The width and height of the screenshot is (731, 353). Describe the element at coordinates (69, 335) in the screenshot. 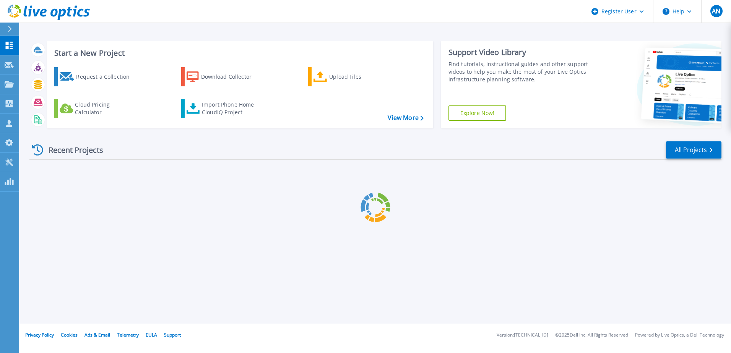

I see `a: Cookies` at that location.